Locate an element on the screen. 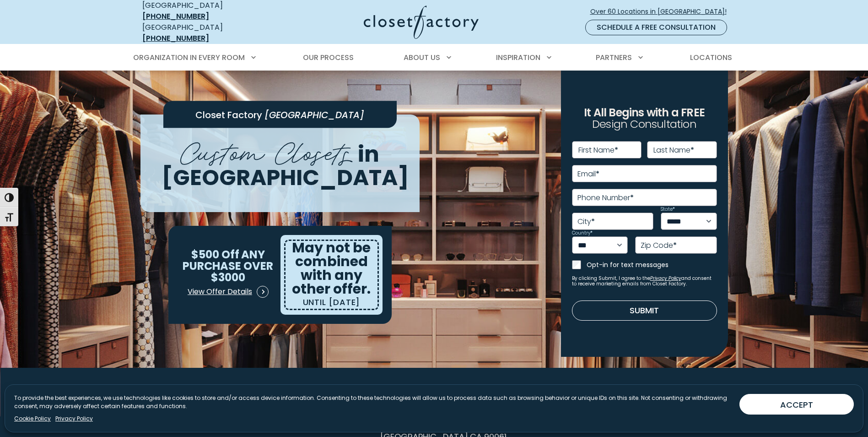 This screenshot has height=437, width=868. span: $500 Off is located at coordinates (215, 254).